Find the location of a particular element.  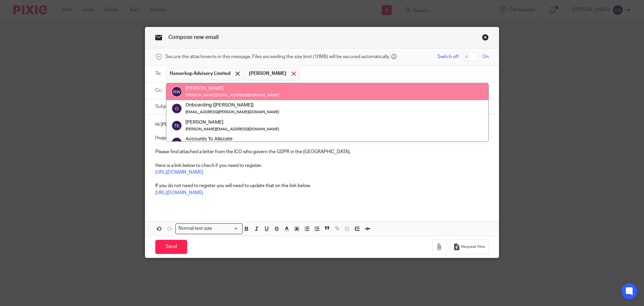

label: Cc: is located at coordinates (159, 90).